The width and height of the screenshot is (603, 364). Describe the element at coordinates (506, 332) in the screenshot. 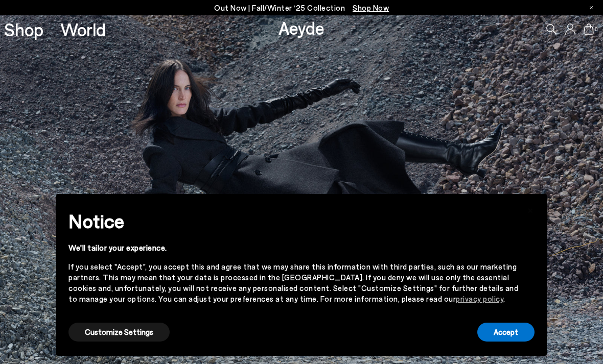

I see `button: Accept` at that location.